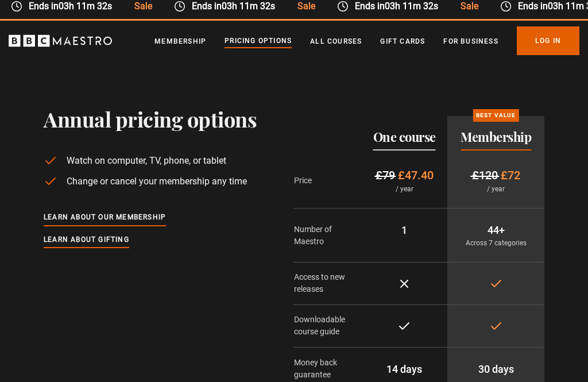 This screenshot has height=382, width=588. Describe the element at coordinates (495, 243) in the screenshot. I see `p: Across 7 categories` at that location.